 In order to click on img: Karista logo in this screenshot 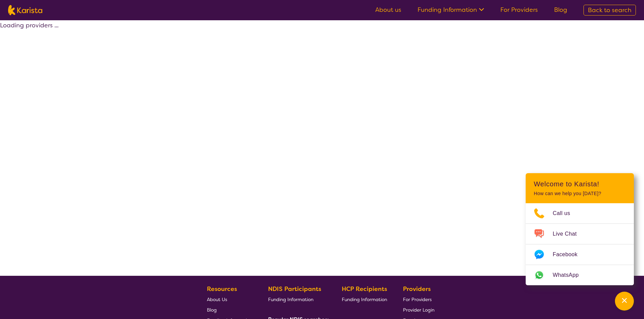, I will do `click(25, 10)`.